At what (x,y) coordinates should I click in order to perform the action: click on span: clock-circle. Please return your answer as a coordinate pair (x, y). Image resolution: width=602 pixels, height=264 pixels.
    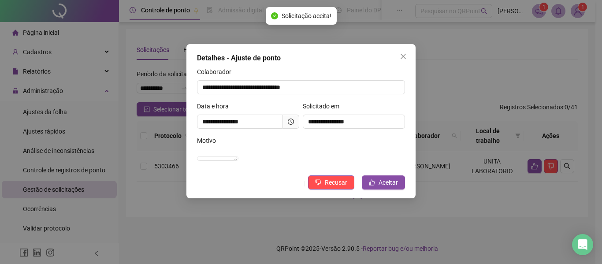
    Looking at the image, I should click on (291, 122).